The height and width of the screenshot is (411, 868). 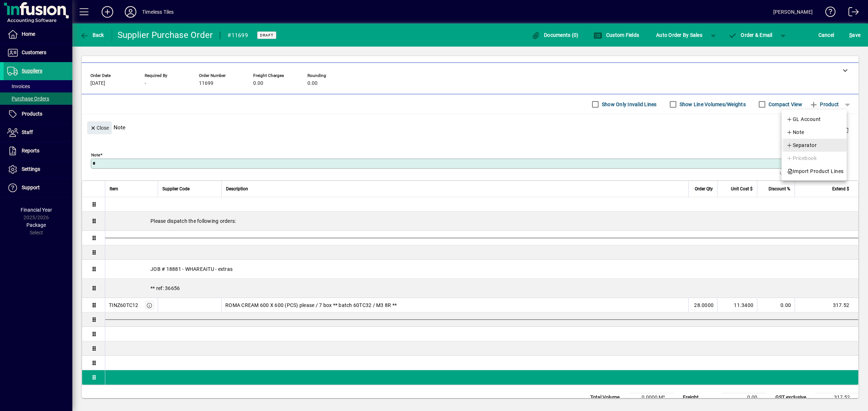 I want to click on span: Import Product Lines, so click(x=814, y=171).